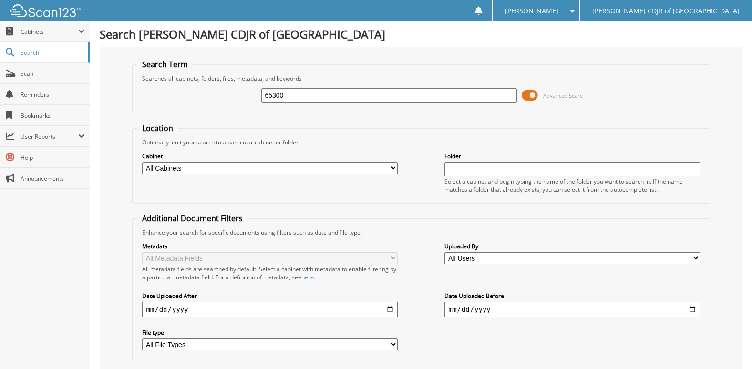 Image resolution: width=752 pixels, height=369 pixels. I want to click on a: here, so click(308, 277).